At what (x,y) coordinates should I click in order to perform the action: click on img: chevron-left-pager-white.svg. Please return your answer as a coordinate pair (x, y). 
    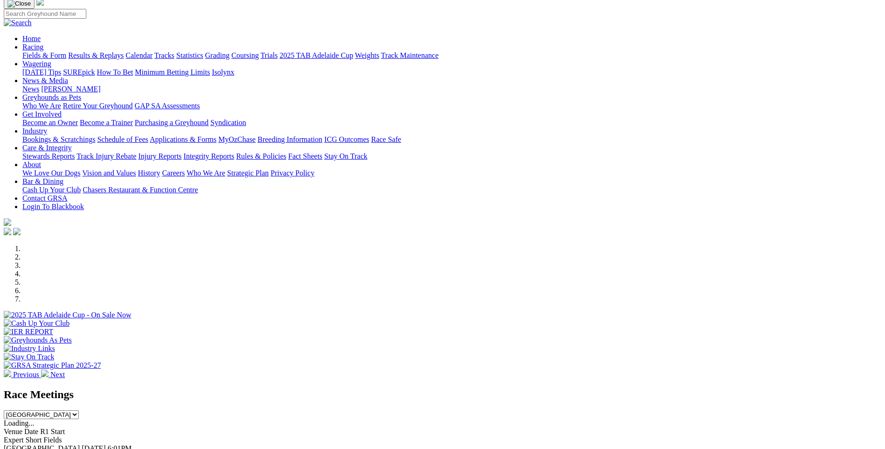
    Looking at the image, I should click on (7, 373).